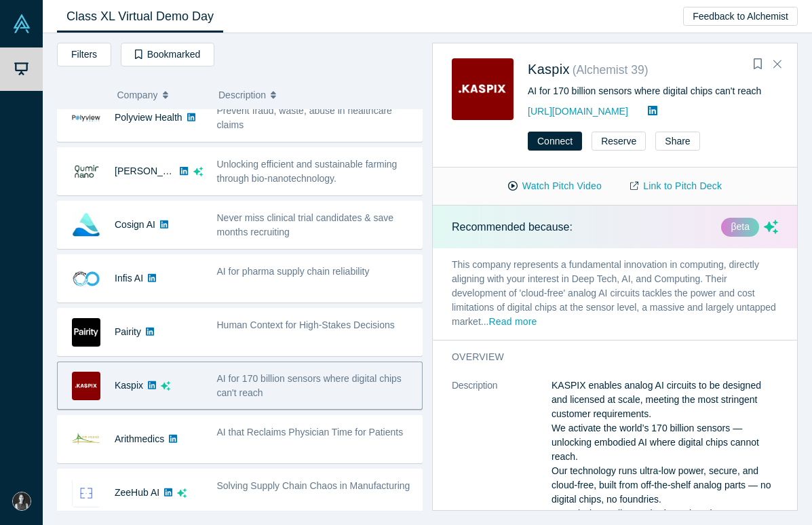 This screenshot has width=812, height=525. I want to click on a: Class XL Virtual Demo Day, so click(139, 16).